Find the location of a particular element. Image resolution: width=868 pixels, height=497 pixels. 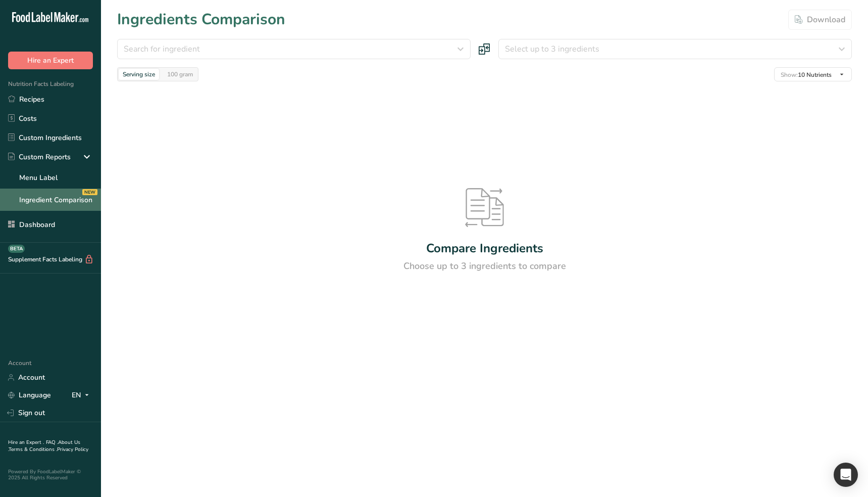

div: Choose up to 3 ingredients to compare is located at coordinates (485, 266).